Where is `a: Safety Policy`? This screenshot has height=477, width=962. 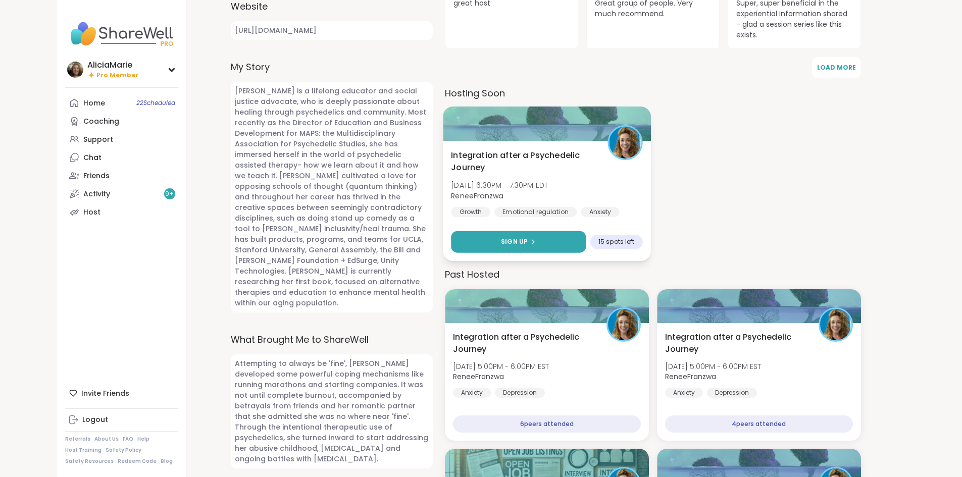 a: Safety Policy is located at coordinates (123, 450).